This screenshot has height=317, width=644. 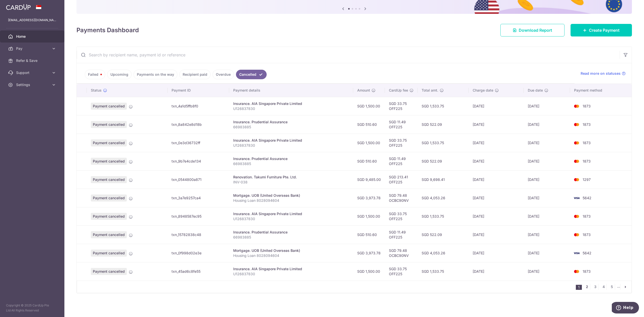 I want to click on span: Support, so click(x=33, y=73).